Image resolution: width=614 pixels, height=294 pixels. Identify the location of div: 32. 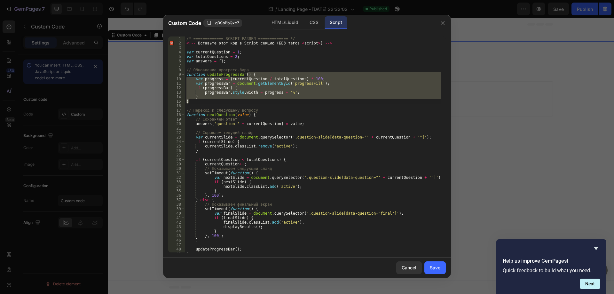
(177, 178).